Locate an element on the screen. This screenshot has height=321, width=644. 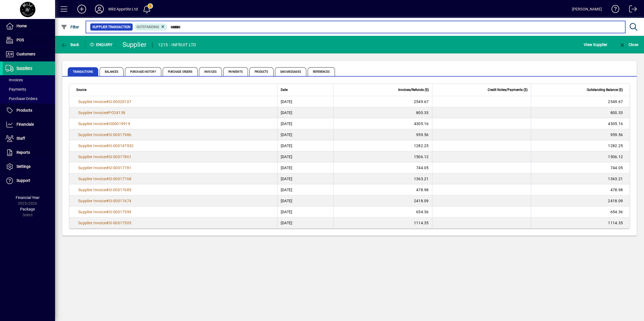
td: 800.33 is located at coordinates (580, 113).